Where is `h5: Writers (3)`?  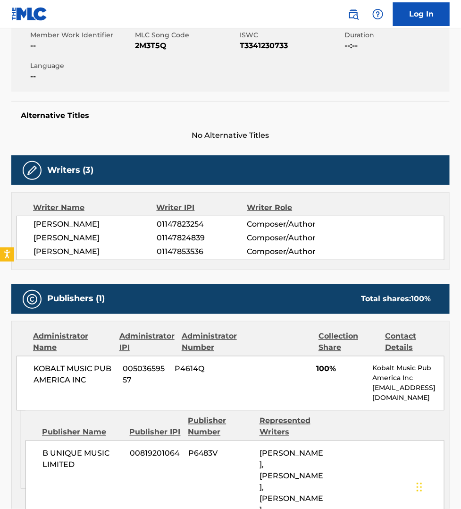
h5: Writers (3) is located at coordinates (70, 170).